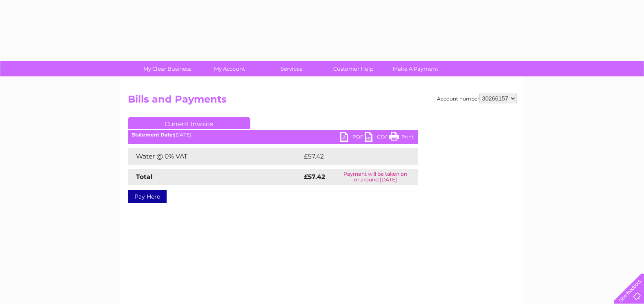  I want to click on a: CSV, so click(377, 137).